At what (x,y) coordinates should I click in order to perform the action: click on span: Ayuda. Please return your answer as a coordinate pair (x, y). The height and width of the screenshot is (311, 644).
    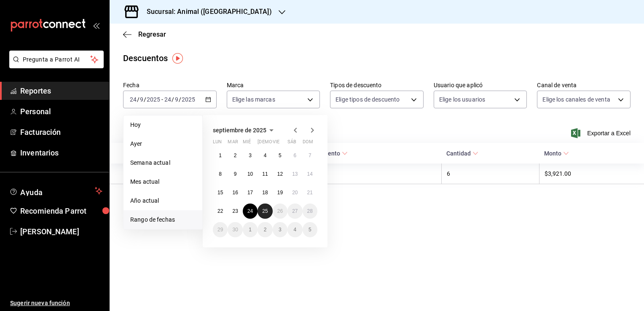
    Looking at the image, I should click on (56, 191).